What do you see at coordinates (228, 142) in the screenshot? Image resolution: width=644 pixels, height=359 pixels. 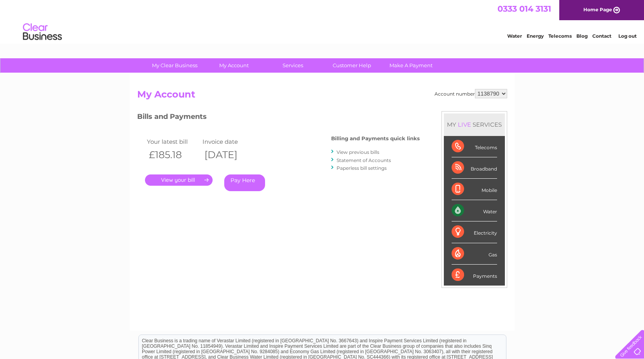 I see `td: Invoice date` at bounding box center [228, 142].